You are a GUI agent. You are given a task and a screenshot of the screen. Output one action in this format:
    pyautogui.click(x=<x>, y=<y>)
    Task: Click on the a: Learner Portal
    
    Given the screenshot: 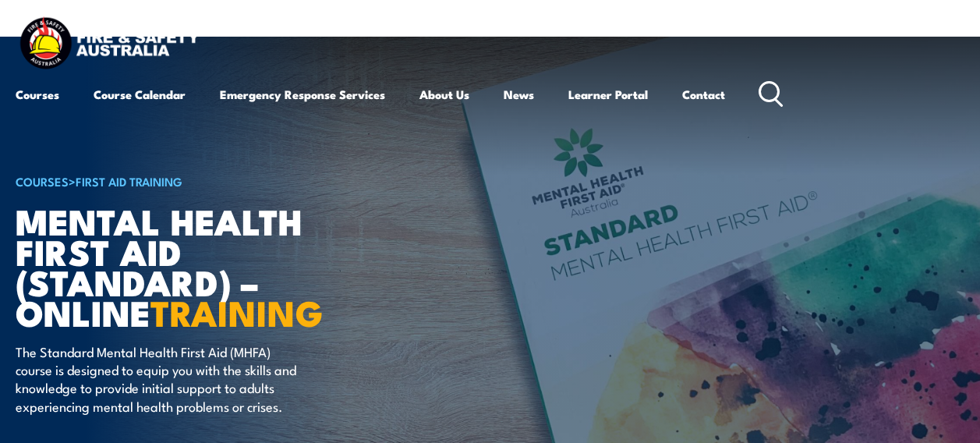 What is the action you would take?
    pyautogui.click(x=608, y=94)
    